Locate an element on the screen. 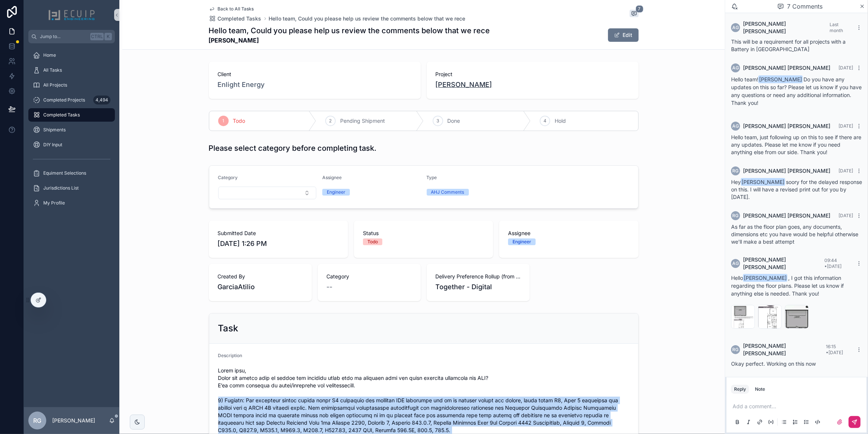 Image resolution: width=868 pixels, height=434 pixels. a: All Tasks is located at coordinates (72, 70).